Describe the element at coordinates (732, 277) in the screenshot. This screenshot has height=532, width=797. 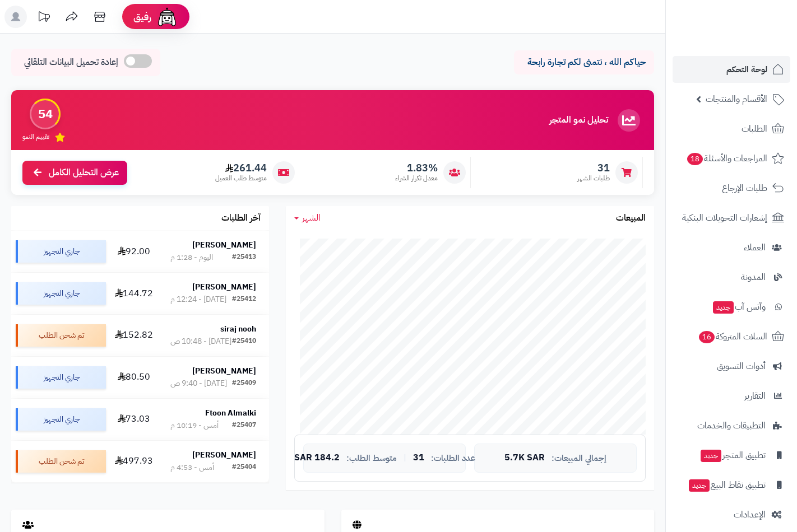
I see `a: المدونة` at that location.